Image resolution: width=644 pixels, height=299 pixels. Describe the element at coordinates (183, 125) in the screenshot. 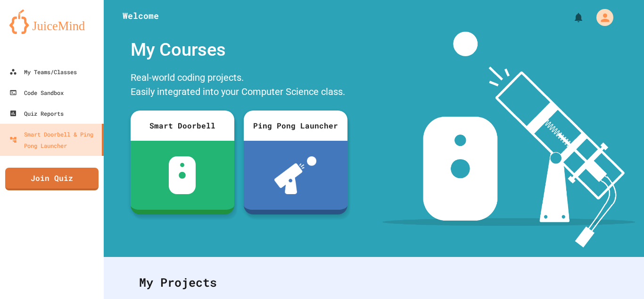

I see `div: Smart Doorbell` at that location.